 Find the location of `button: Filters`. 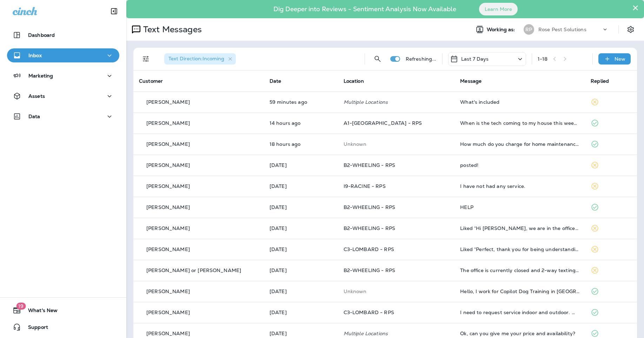

button: Filters is located at coordinates (146, 59).